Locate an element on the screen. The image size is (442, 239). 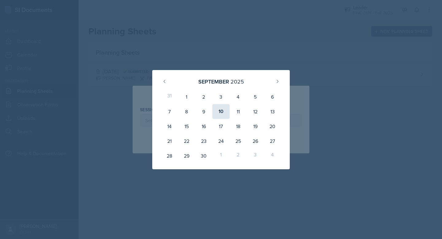
div: 25 is located at coordinates (238, 141).